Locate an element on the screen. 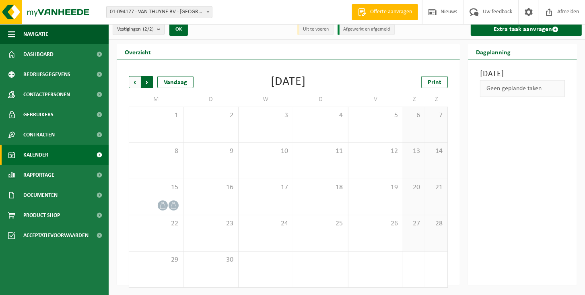  a: Extra taak aanvragen is located at coordinates (527, 29).